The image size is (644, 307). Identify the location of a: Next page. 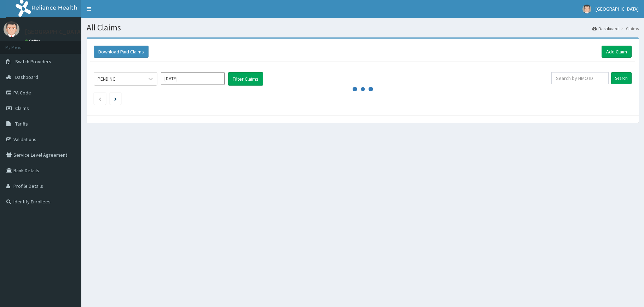
(115, 99).